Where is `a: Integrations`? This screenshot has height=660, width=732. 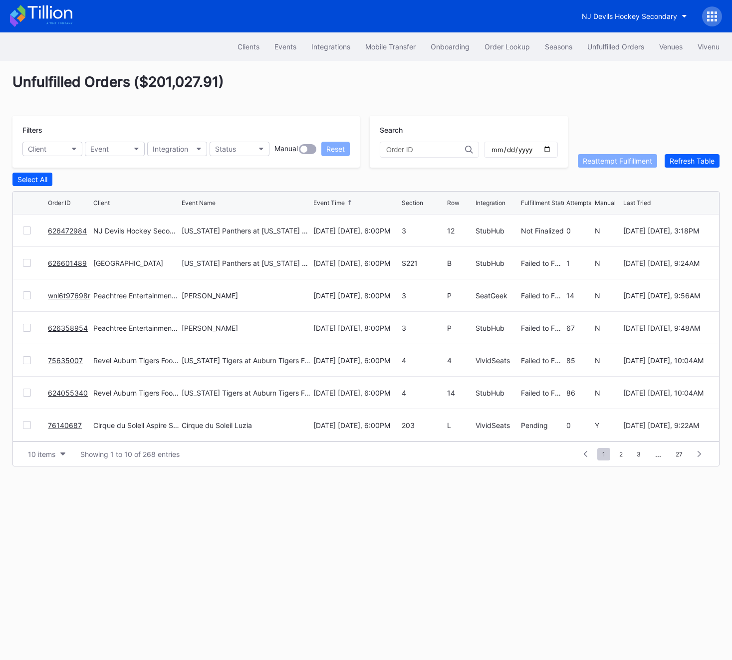 a: Integrations is located at coordinates (331, 46).